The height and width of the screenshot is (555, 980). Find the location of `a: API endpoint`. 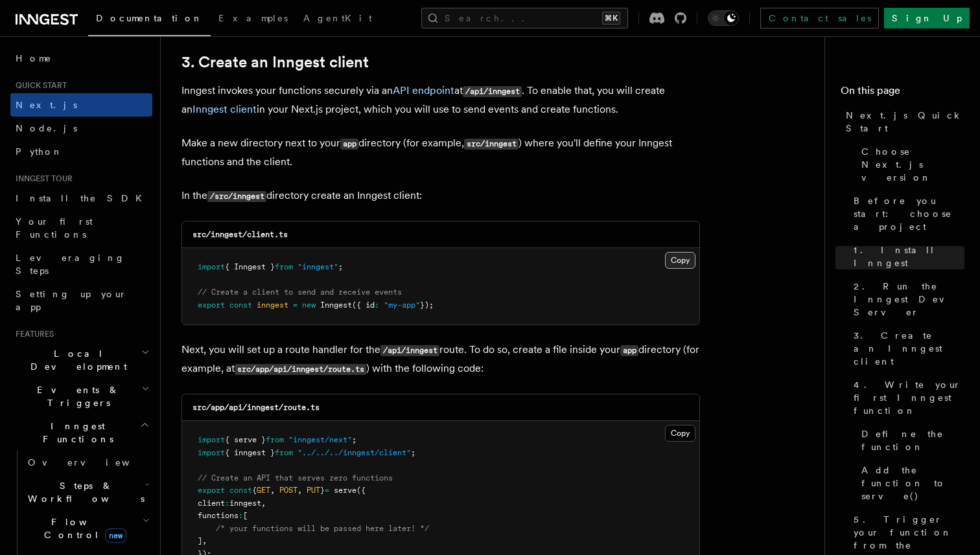

a: API endpoint is located at coordinates (423, 90).